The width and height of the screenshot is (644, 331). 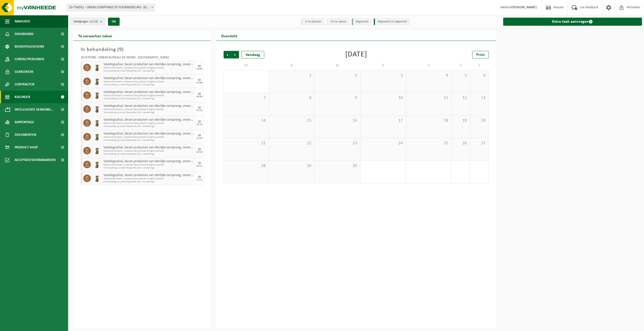 What do you see at coordinates (429, 66) in the screenshot?
I see `td: V` at bounding box center [429, 66].